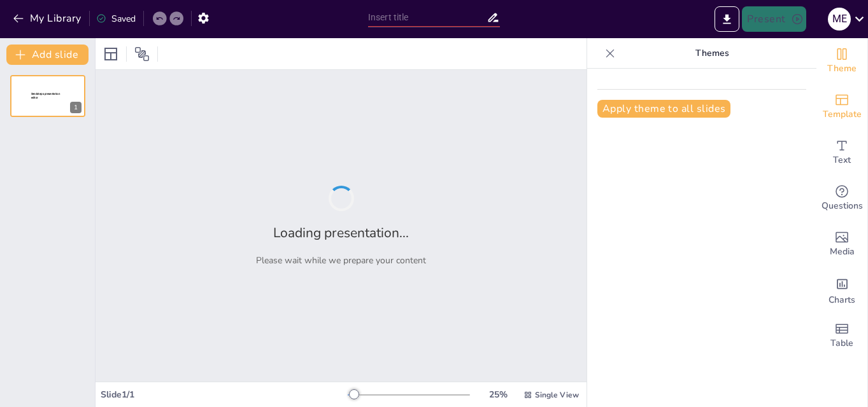 The height and width of the screenshot is (407, 868). I want to click on div: Change the overall theme, so click(842, 61).